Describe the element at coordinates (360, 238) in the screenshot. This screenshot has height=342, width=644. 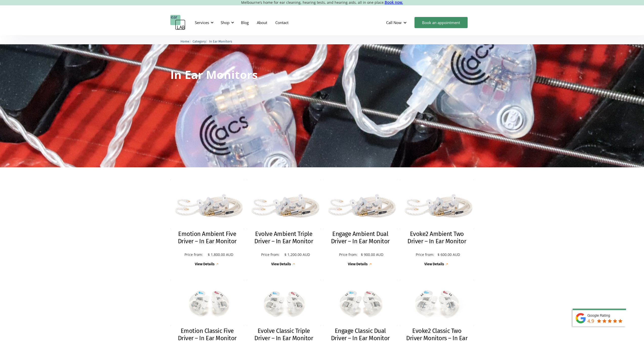
I see `h2: Engage Ambient Dual Driver – In Ear Monitor` at that location.